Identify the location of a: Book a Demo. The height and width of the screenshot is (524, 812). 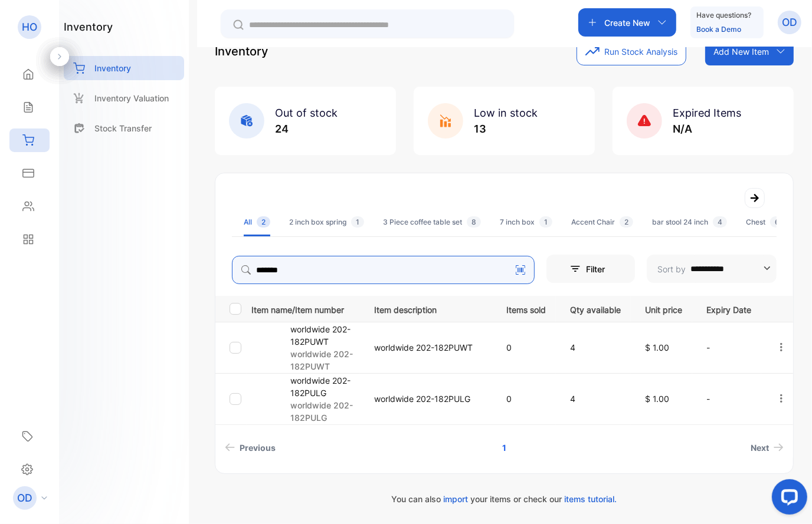
(719, 29).